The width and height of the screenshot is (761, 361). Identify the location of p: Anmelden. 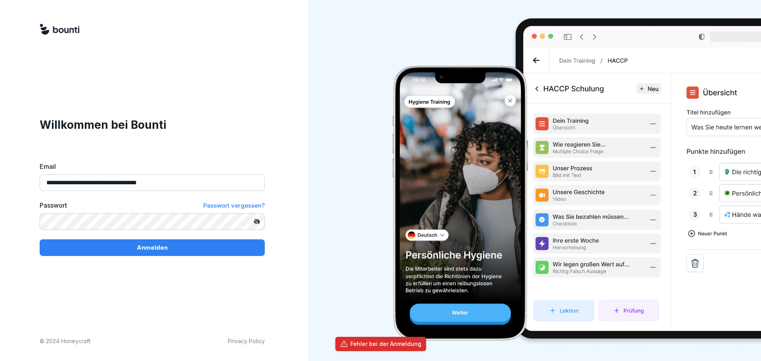
(152, 248).